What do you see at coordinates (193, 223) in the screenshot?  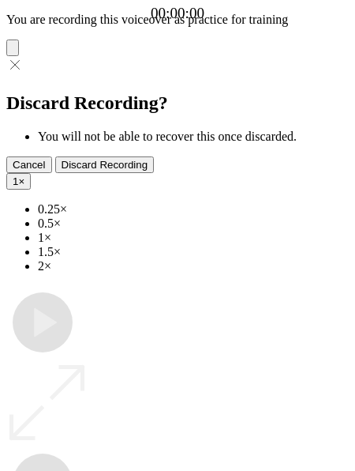 I see `li: 0.5×` at bounding box center [193, 223].